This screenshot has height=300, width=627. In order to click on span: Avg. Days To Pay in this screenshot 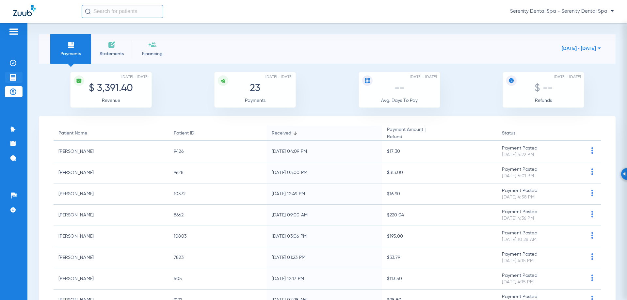, I will do `click(400, 101)`.